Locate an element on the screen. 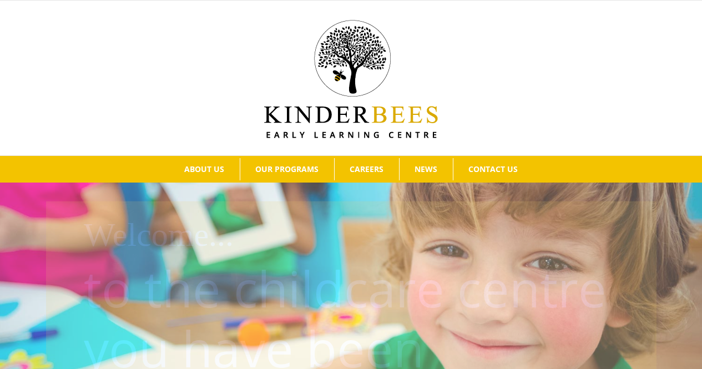 The image size is (702, 369). a: CAREERS is located at coordinates (367, 169).